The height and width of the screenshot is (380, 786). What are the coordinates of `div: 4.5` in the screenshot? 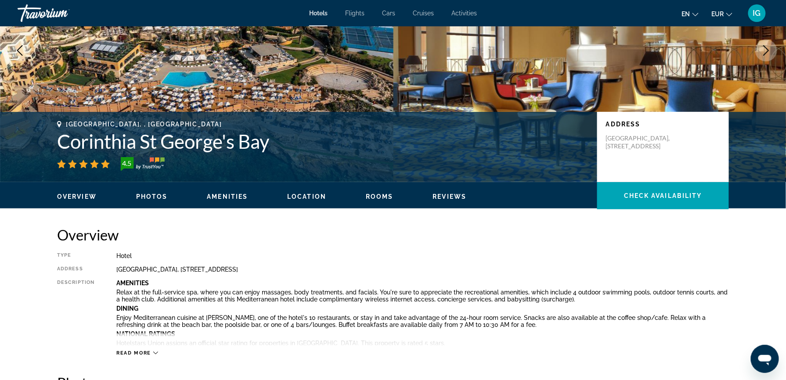 It's located at (127, 163).